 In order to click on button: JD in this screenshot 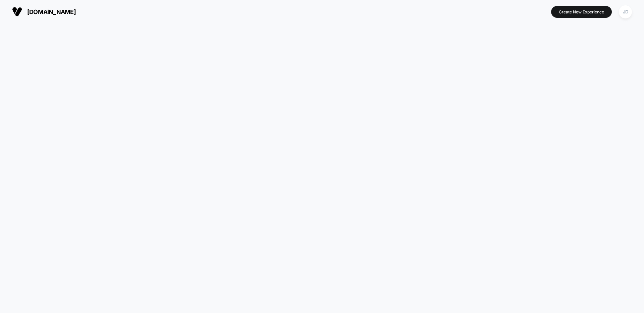, I will do `click(625, 12)`.